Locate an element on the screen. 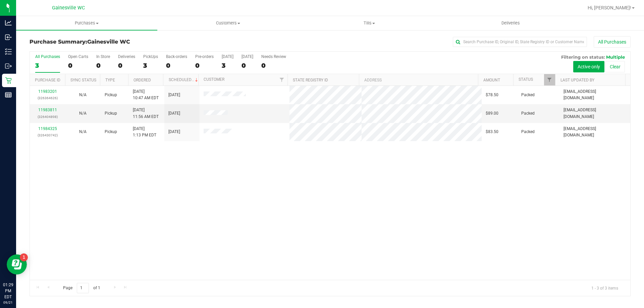 This screenshot has height=308, width=644. span: $89.00 is located at coordinates (492, 114).